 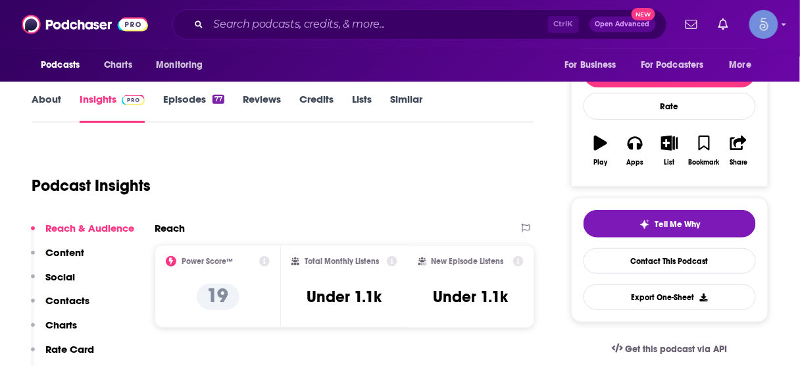 I want to click on button: Reach & Audience, so click(x=82, y=234).